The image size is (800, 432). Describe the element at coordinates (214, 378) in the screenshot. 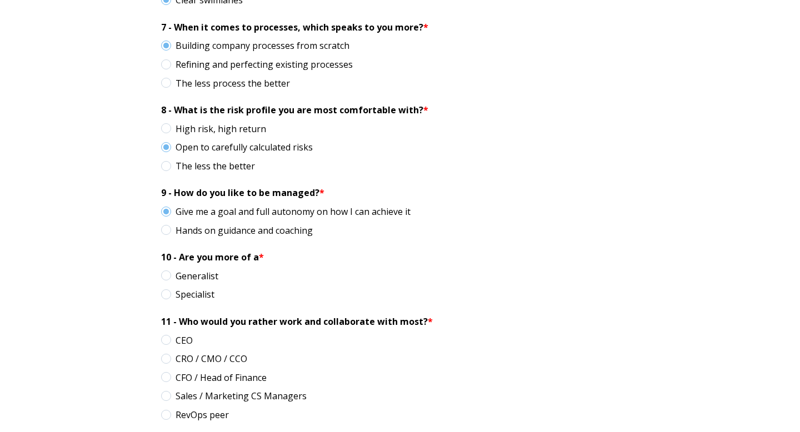

I see `span: CFO / Head of Finance` at that location.